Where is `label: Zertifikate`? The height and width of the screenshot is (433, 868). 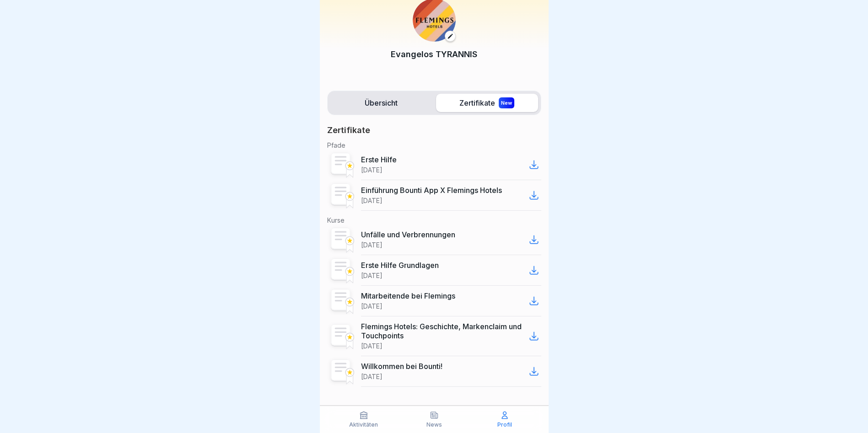 label: Zertifikate is located at coordinates (487, 103).